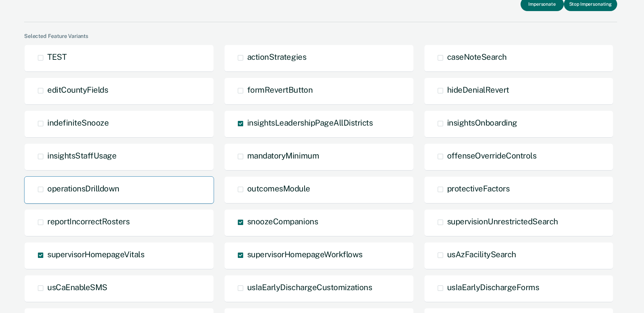 The height and width of the screenshot is (313, 644). What do you see at coordinates (493, 287) in the screenshot?
I see `span: usIaEarlyDischargeForms` at bounding box center [493, 287].